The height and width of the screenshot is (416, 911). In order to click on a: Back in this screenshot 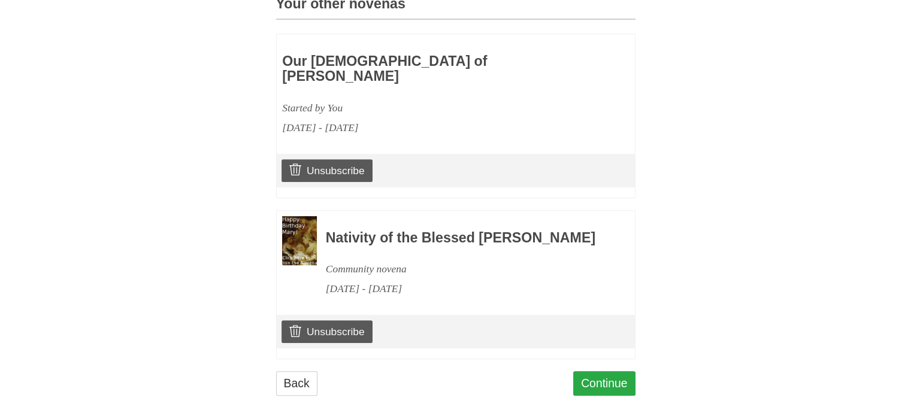, I will do `click(296, 383)`.